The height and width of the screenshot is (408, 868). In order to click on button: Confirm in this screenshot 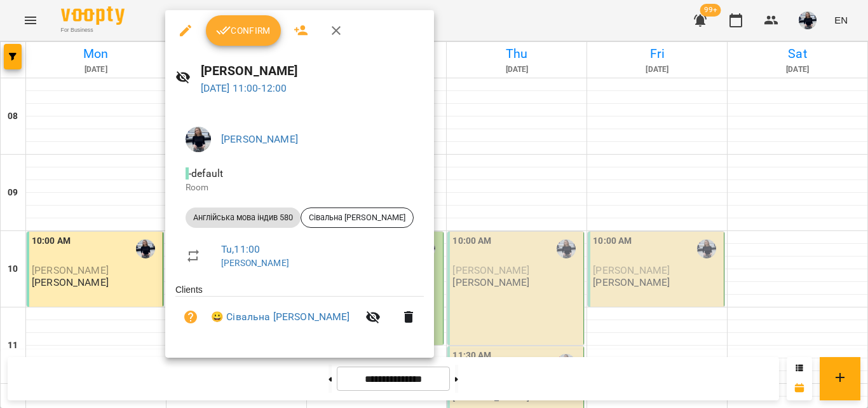, I will do `click(243, 30)`.